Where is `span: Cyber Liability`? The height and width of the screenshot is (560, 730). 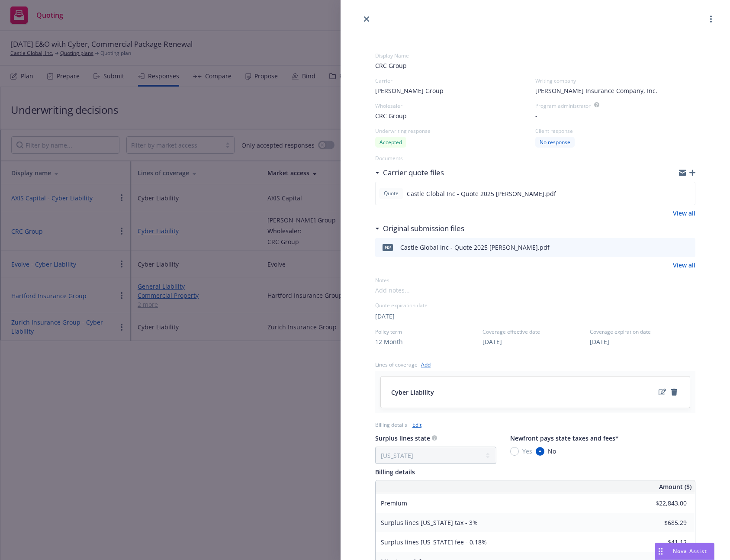
span: Cyber Liability is located at coordinates (413, 392).